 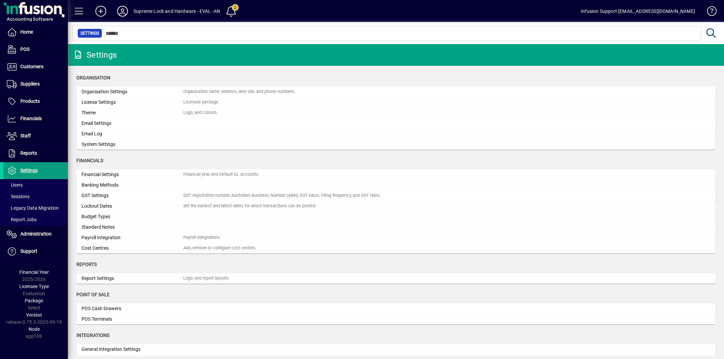 I want to click on div: Settings, so click(x=95, y=55).